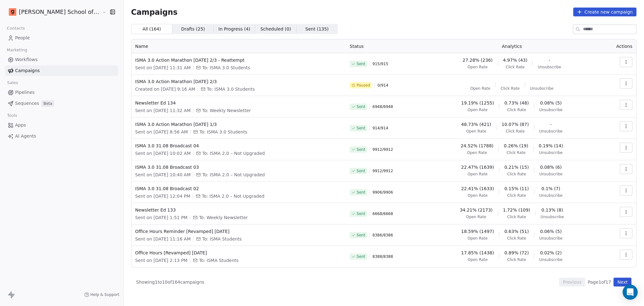 The height and width of the screenshot is (306, 644). What do you see at coordinates (238, 46) in the screenshot?
I see `th: Name` at bounding box center [238, 46].